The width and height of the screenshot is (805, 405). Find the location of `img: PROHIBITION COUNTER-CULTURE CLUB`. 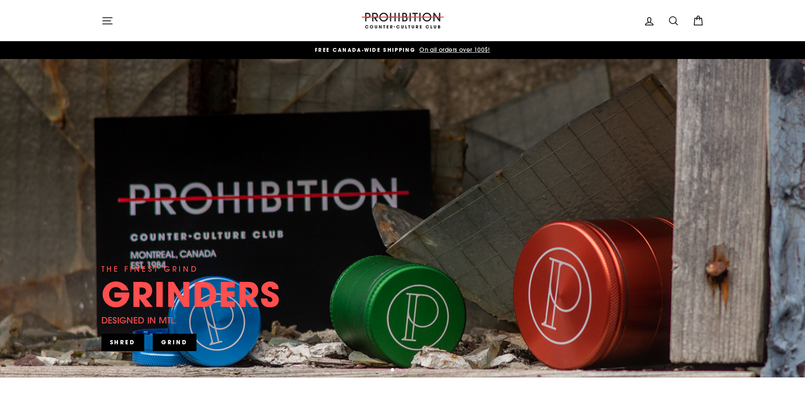

img: PROHIBITION COUNTER-CULTURE CLUB is located at coordinates (403, 20).